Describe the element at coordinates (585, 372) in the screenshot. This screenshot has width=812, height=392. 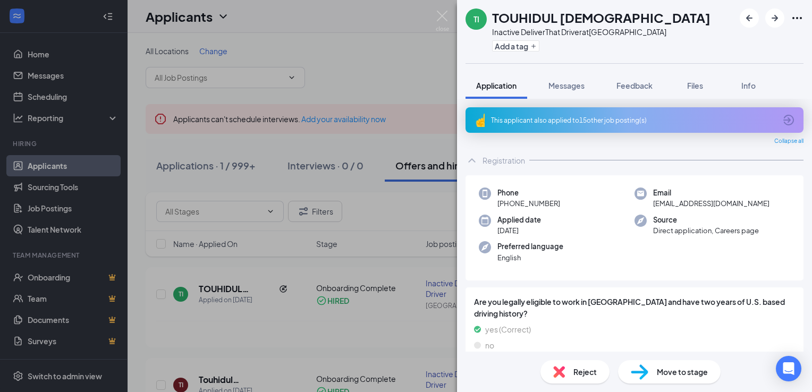
I see `span: Reject` at that location.